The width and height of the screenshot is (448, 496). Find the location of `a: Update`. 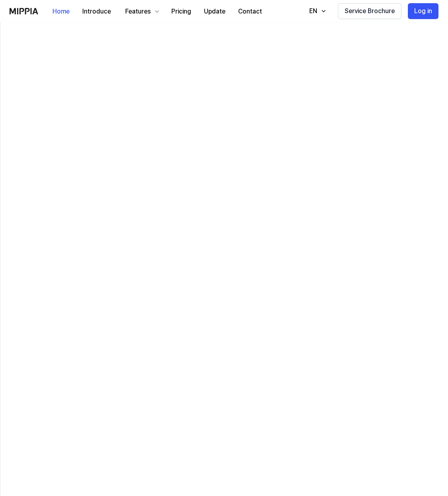

a: Update is located at coordinates (215, 11).